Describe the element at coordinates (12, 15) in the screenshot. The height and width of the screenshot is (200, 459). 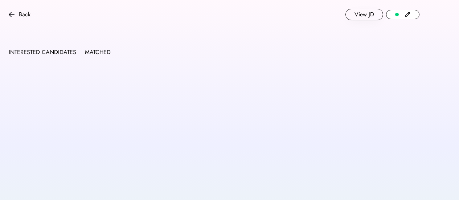
I see `img: arrow-back.svg` at that location.